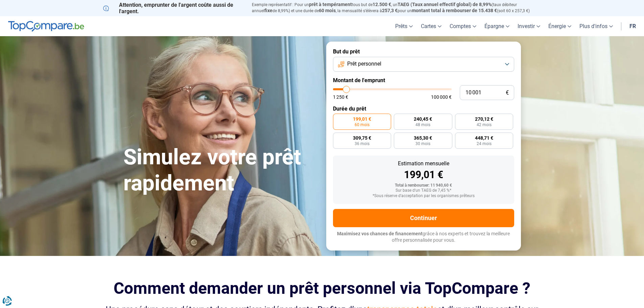  What do you see at coordinates (362, 143) in the screenshot?
I see `span: 36 mois` at bounding box center [362, 143].